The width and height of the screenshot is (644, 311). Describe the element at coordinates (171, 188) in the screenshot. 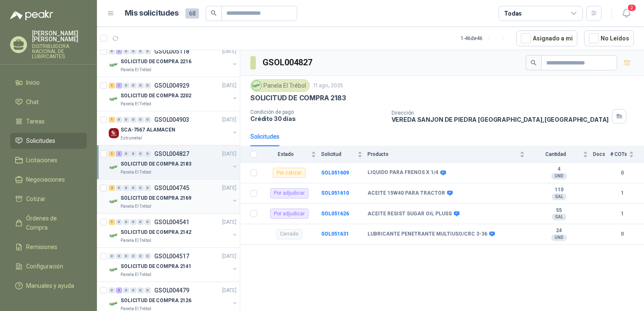

I see `p: GSOL004745` at that location.